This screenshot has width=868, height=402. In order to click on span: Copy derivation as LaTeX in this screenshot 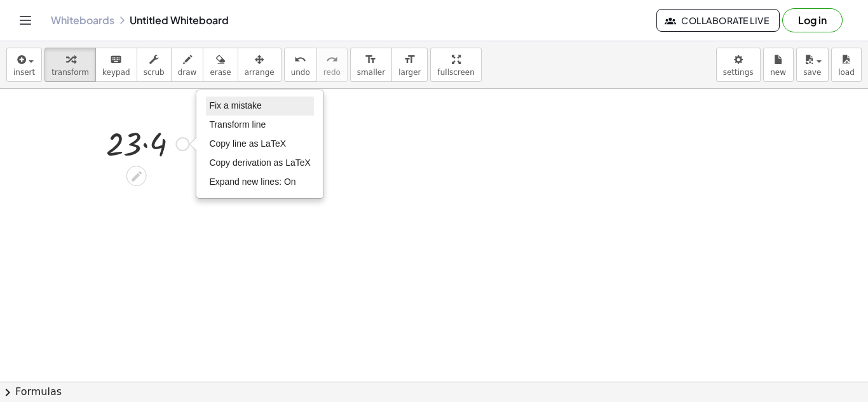, I will do `click(260, 162)`.